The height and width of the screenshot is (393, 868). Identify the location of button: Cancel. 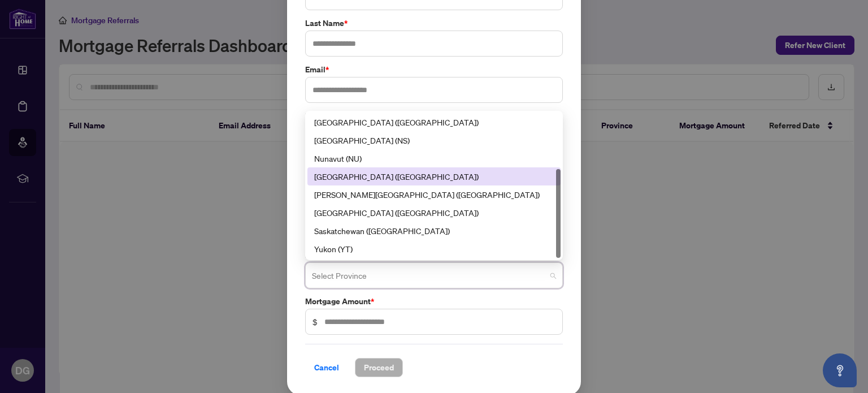
(327, 367).